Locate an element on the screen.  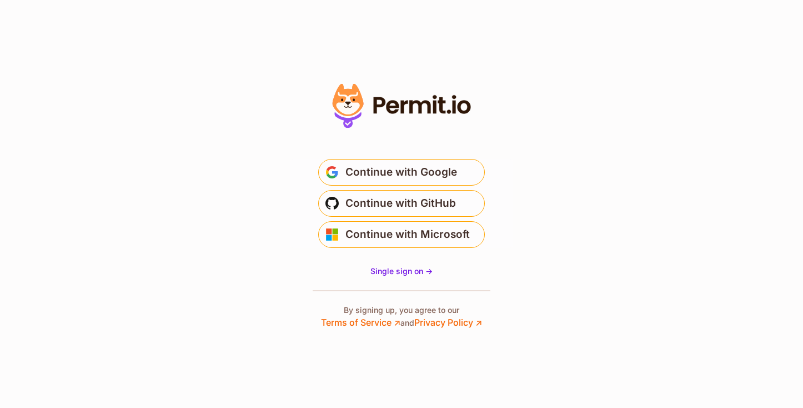
button: Continue with Google is located at coordinates (402, 172).